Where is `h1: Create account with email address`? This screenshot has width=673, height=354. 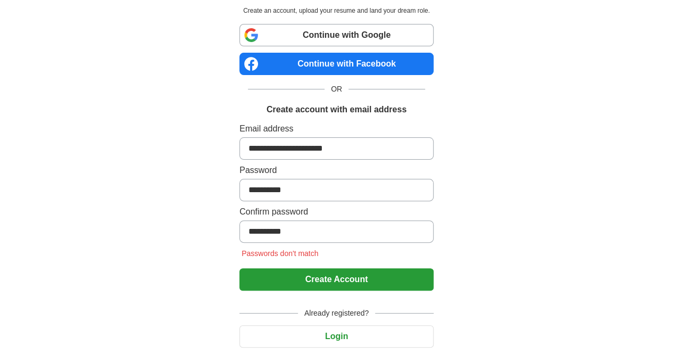
h1: Create account with email address is located at coordinates (336, 110).